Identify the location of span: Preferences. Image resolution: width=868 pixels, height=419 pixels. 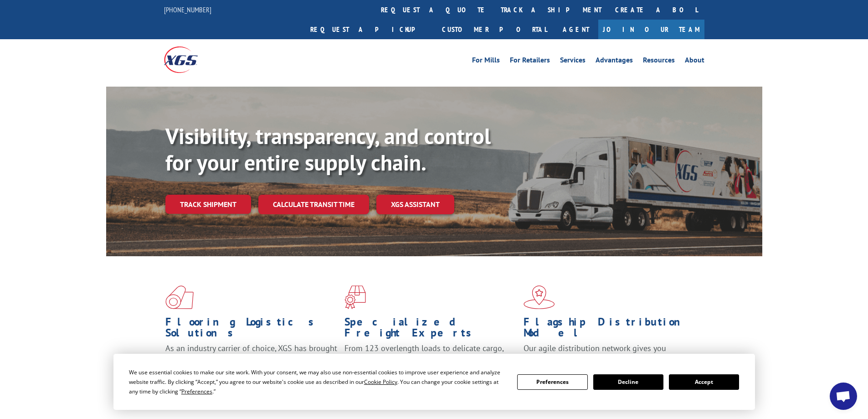
(197, 392).